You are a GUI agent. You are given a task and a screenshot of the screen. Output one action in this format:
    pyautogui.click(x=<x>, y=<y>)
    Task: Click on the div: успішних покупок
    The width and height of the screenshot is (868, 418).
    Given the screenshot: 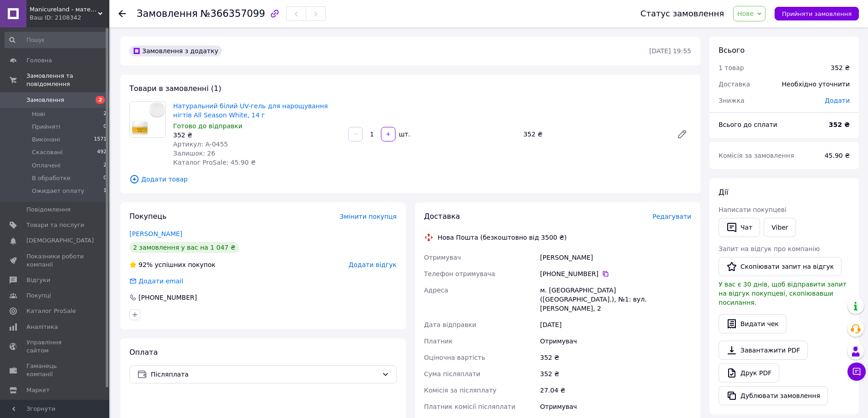 What is the action you would take?
    pyautogui.click(x=172, y=265)
    